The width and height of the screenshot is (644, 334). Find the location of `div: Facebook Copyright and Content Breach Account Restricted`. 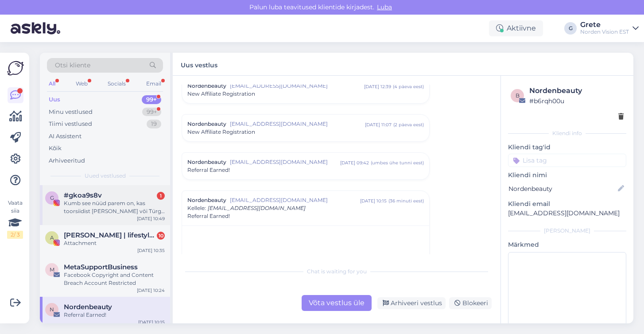

div: Facebook Copyright and Content Breach Account Restricted is located at coordinates (115, 279).